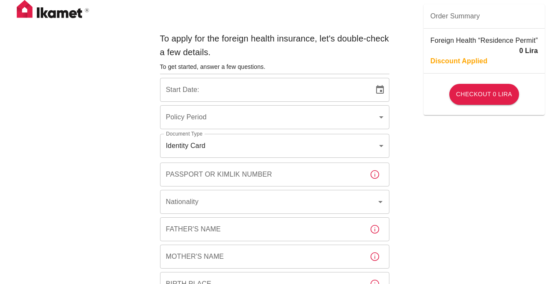 This screenshot has height=284, width=549. What do you see at coordinates (275, 146) in the screenshot?
I see `div: Identity Card` at bounding box center [275, 146].